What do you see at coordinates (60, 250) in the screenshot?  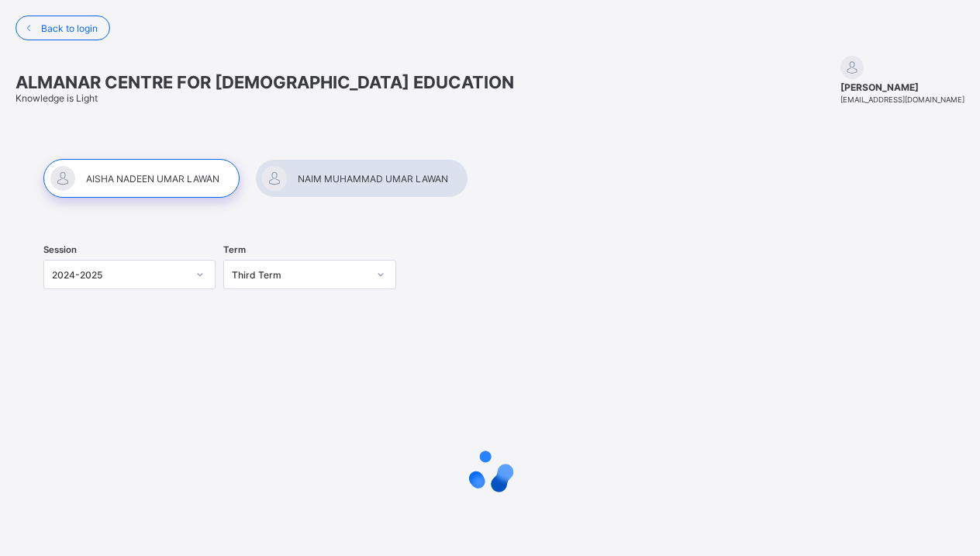 I see `span: Session` at bounding box center [60, 250].